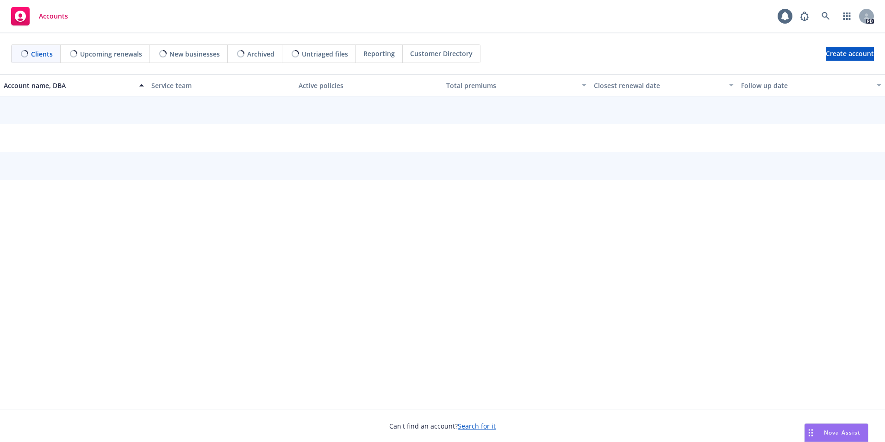  I want to click on div: Service team, so click(221, 85).